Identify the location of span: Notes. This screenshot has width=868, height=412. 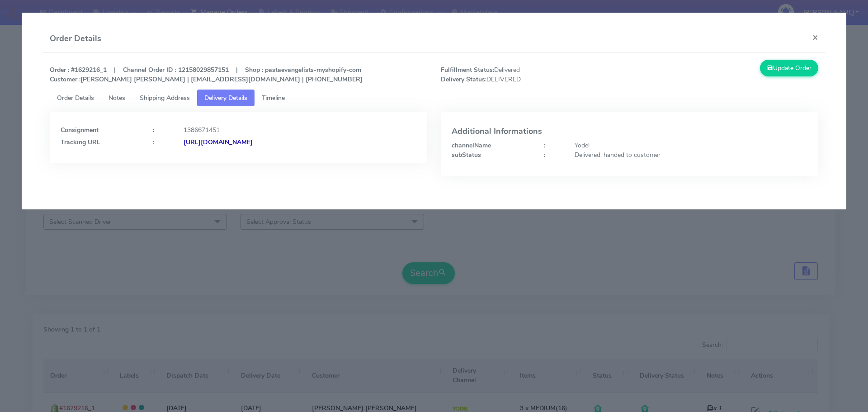
(117, 98).